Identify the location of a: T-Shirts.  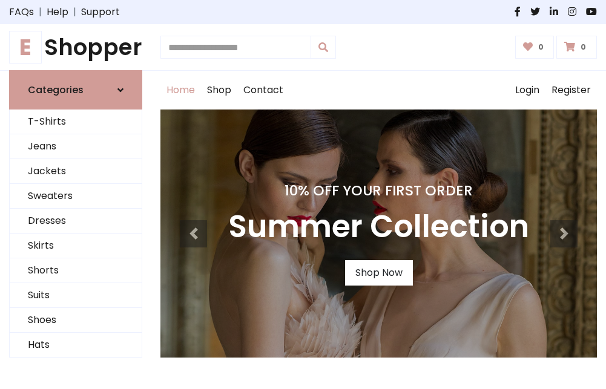
(76, 122).